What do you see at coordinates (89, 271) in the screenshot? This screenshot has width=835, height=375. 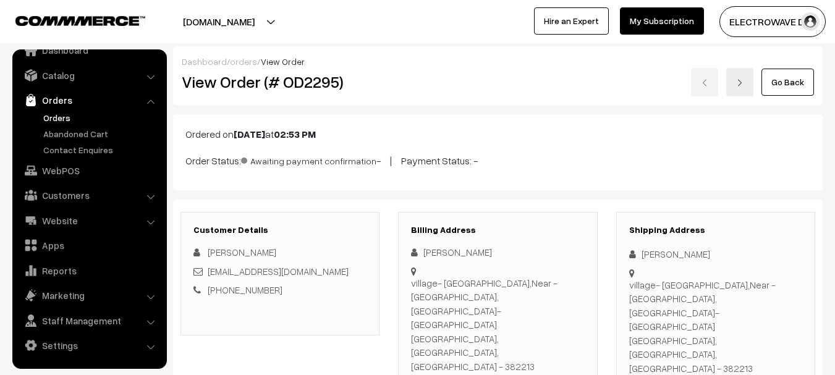 I see `a: Reports` at bounding box center [89, 271].